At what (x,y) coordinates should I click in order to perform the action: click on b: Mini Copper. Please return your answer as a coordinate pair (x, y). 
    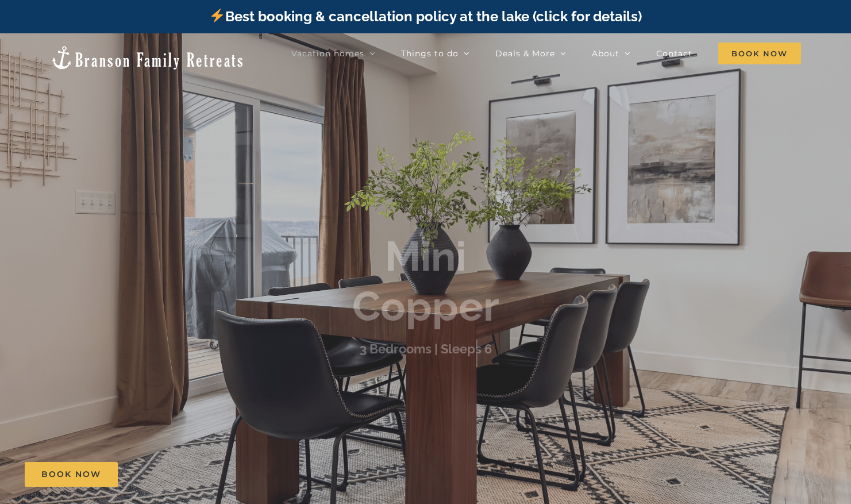
    Looking at the image, I should click on (426, 281).